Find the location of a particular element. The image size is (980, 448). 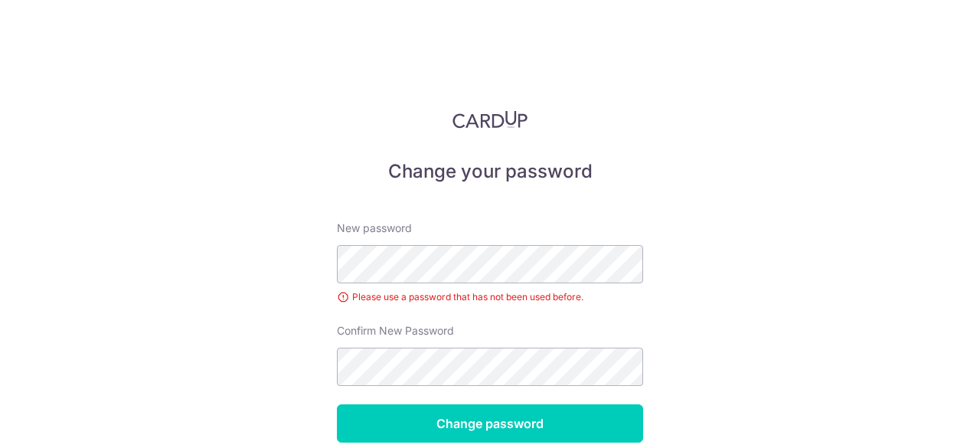

h5: Change your password is located at coordinates (490, 171).